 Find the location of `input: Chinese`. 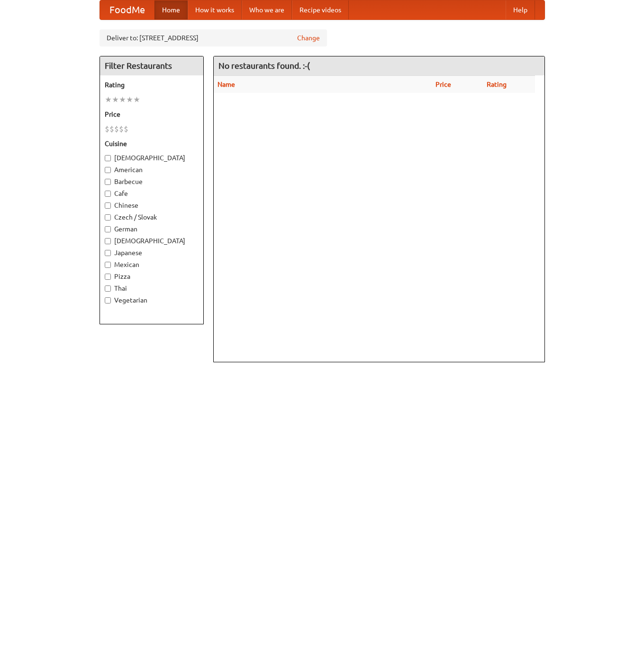

input: Chinese is located at coordinates (108, 205).